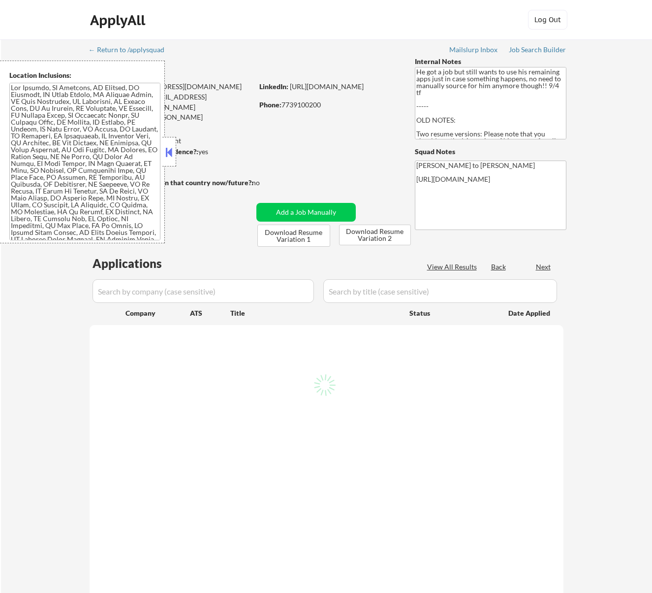  Describe the element at coordinates (499, 267) in the screenshot. I see `div: Back` at that location.